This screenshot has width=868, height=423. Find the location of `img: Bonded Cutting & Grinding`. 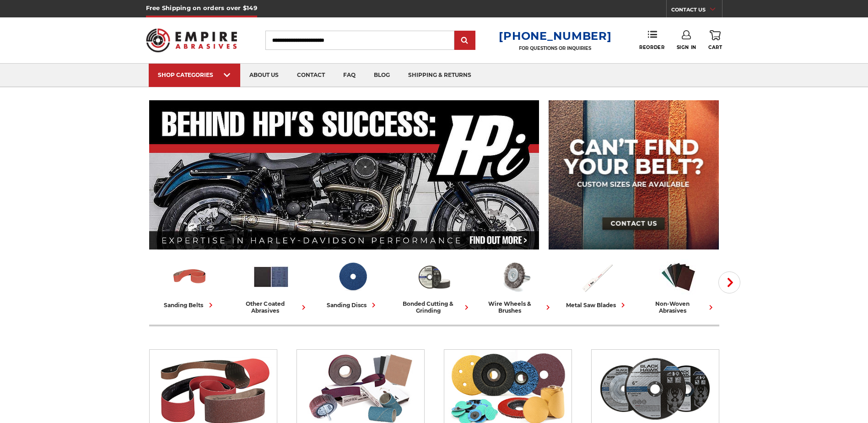

img: Bonded Cutting & Grinding is located at coordinates (434, 276).